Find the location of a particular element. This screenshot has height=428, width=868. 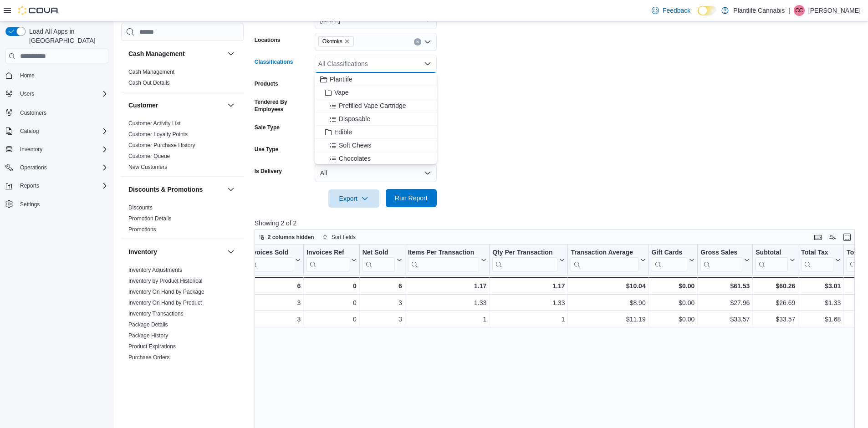

label: Tendered By Employees is located at coordinates (283, 106).